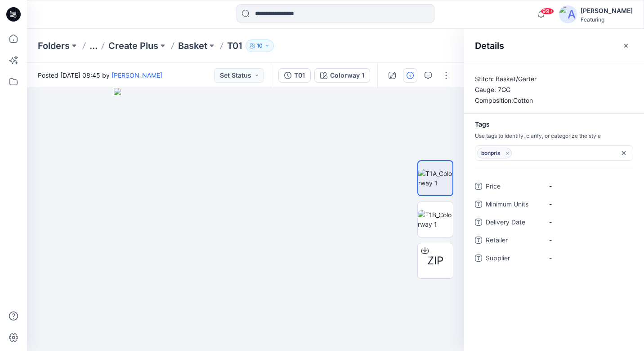 This screenshot has width=644, height=351. Describe the element at coordinates (624, 153) in the screenshot. I see `div: Remove all tags` at that location.